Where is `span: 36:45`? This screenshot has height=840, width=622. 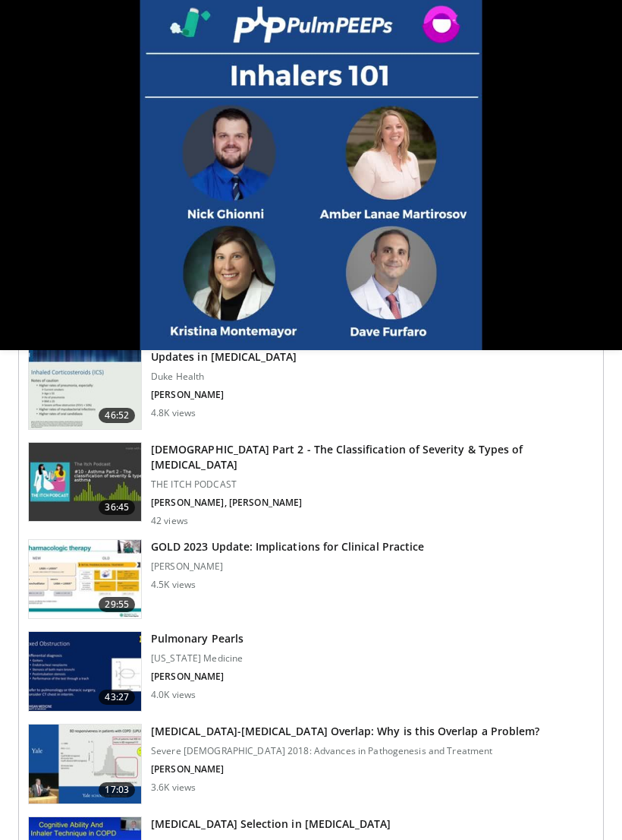
span: 36:45 is located at coordinates (117, 507).